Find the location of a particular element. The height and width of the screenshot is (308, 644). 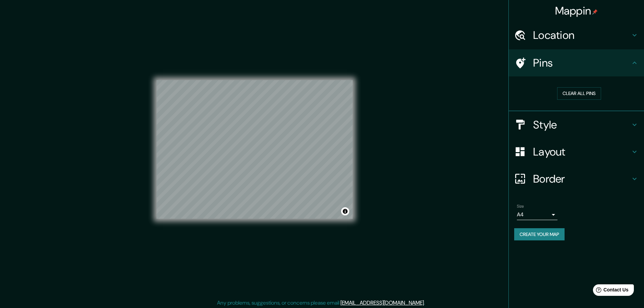

h4: Layout is located at coordinates (582, 152).